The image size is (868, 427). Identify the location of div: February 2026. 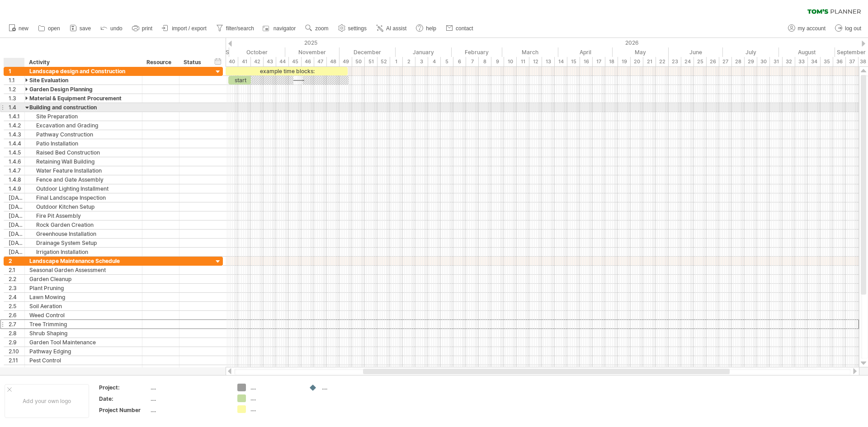
(477, 52).